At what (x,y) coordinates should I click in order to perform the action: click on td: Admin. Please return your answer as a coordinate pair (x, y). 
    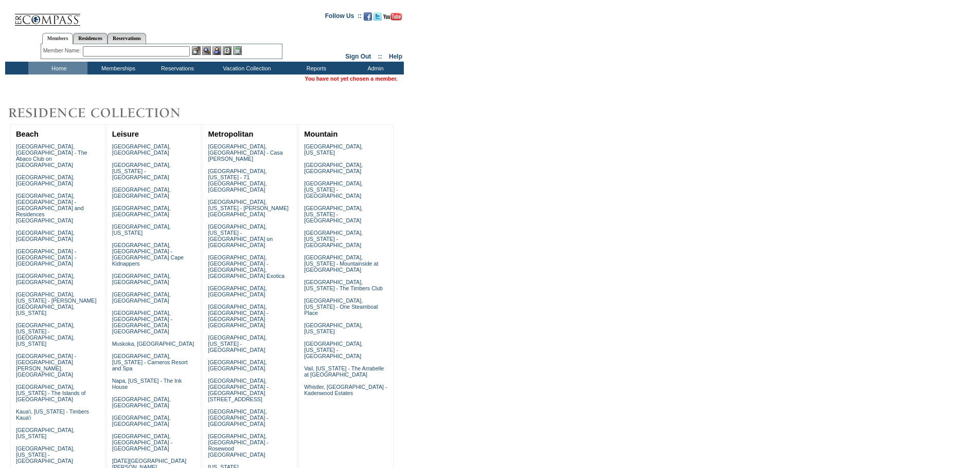
    Looking at the image, I should click on (374, 68).